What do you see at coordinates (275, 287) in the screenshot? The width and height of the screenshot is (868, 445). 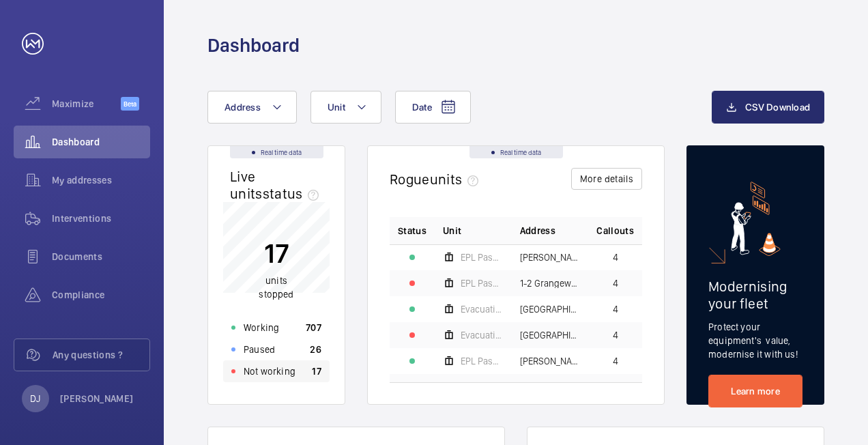 I see `p: units` at bounding box center [275, 287].